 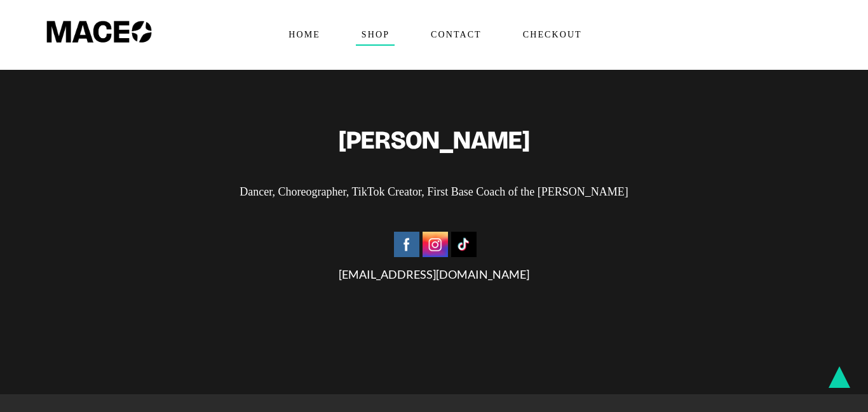 What do you see at coordinates (456, 35) in the screenshot?
I see `span: Contact` at bounding box center [456, 35].